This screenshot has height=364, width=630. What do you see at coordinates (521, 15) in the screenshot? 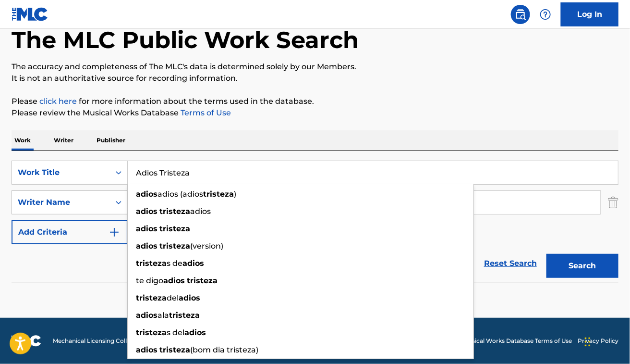
I see `img: search` at bounding box center [521, 15].